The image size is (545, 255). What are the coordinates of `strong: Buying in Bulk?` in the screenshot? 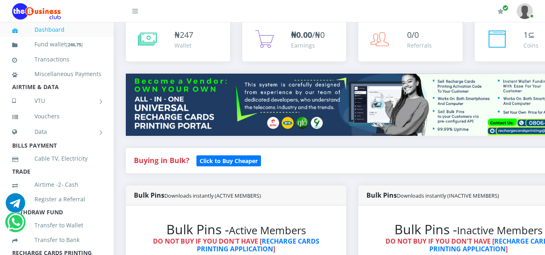 It's located at (162, 160).